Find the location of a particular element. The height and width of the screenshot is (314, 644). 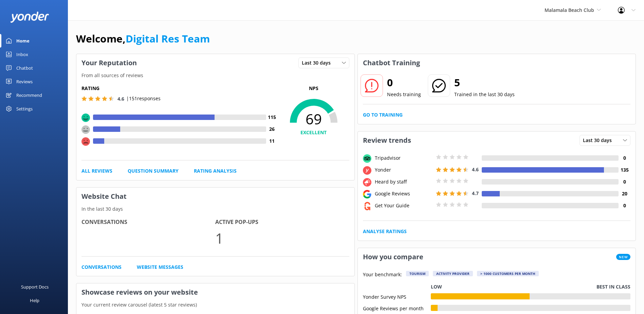

h4: 11 is located at coordinates (272, 141).